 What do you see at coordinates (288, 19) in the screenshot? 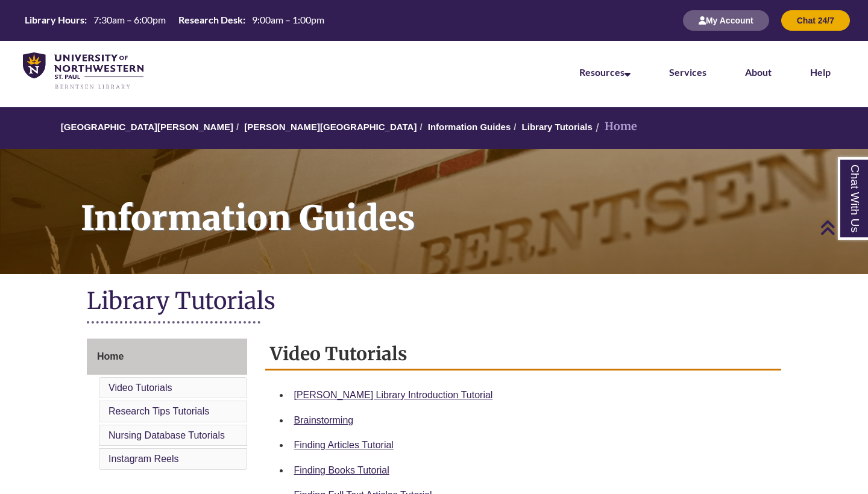
I see `span: 9:00am – 1:00pm` at bounding box center [288, 19].